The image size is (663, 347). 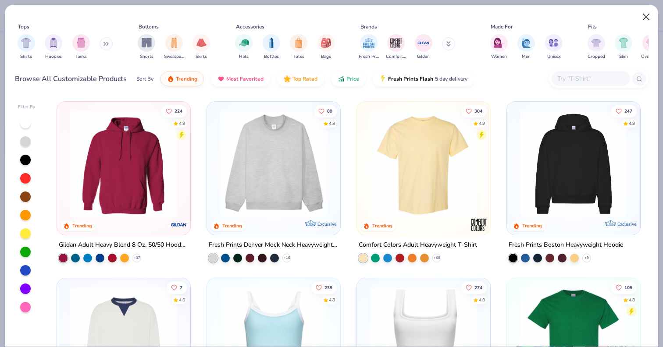 What do you see at coordinates (396, 47) in the screenshot?
I see `div: filter for Comfort Colors` at bounding box center [396, 47].